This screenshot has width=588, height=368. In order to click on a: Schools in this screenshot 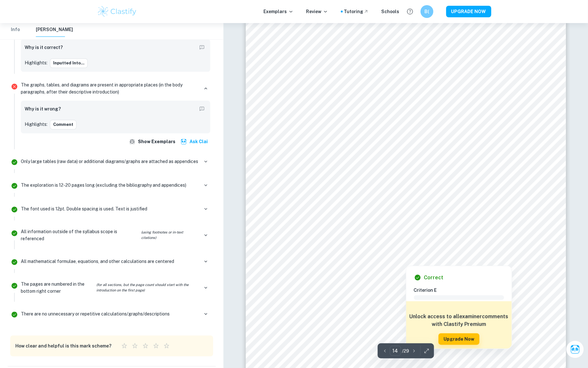, I will do `click(390, 11)`.